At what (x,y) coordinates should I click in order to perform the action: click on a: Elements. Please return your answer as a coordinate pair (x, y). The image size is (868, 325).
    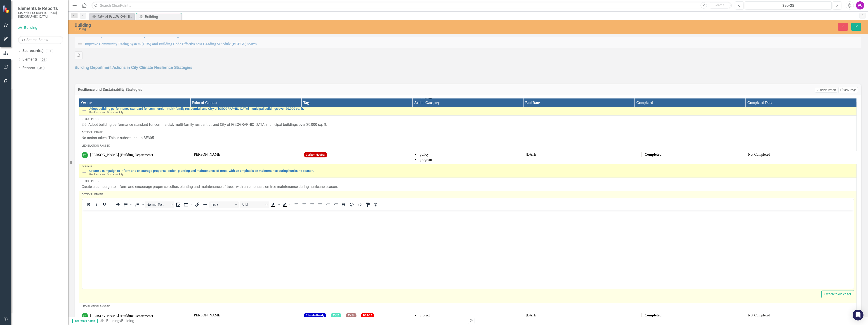
    Looking at the image, I should click on (30, 59).